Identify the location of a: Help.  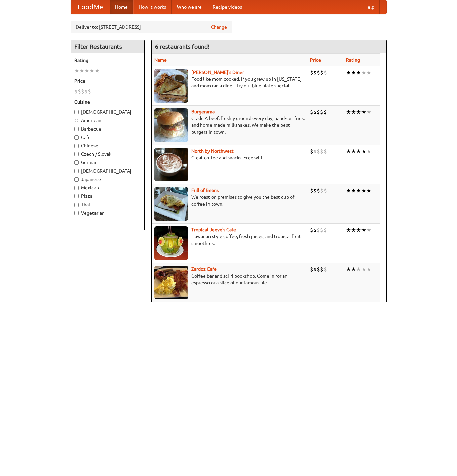
(369, 7).